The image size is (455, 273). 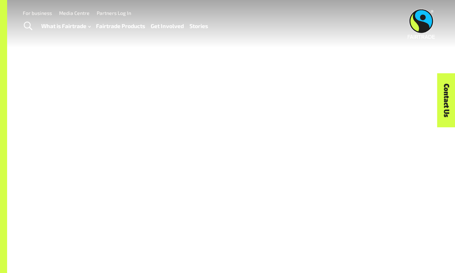 What do you see at coordinates (421, 24) in the screenshot?
I see `img: Fairtrade Australia New Zealand logo` at bounding box center [421, 24].